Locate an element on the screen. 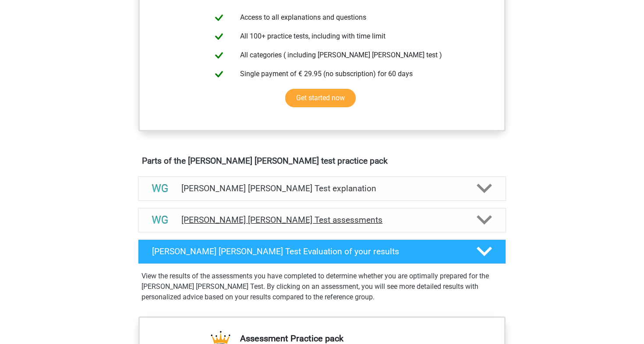 The image size is (644, 344). img: watson glaser test explanations is located at coordinates (160, 188).